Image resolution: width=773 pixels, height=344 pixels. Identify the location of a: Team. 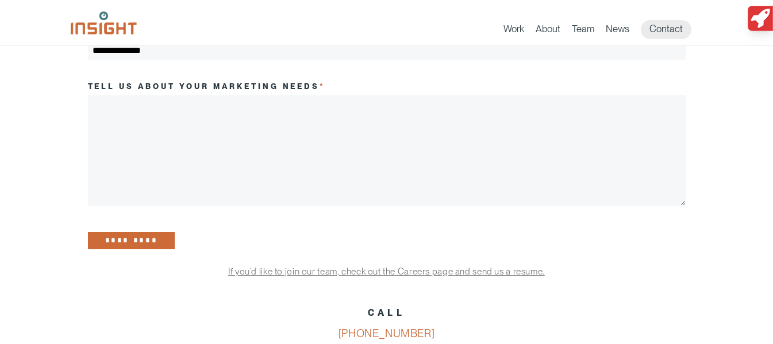
(583, 31).